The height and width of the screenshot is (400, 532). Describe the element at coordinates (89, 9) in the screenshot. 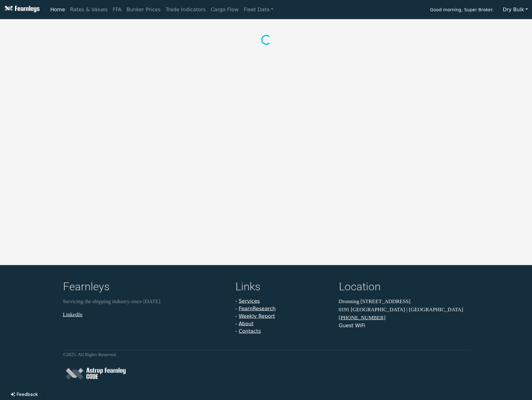

I see `a: Rates & Values` at that location.